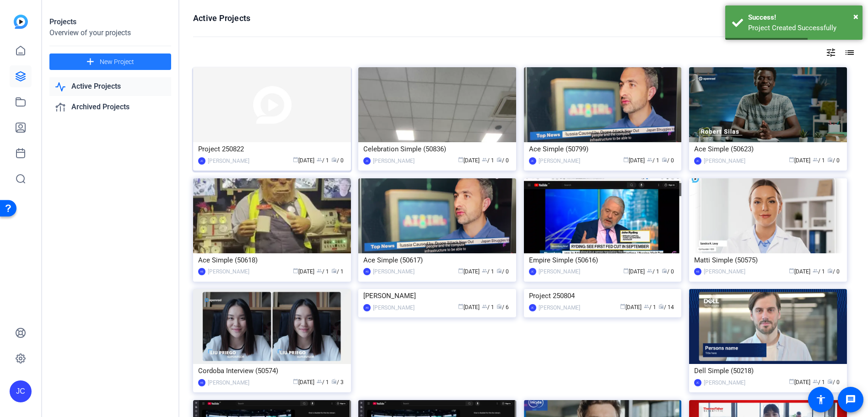 The height and width of the screenshot is (417, 868). I want to click on div: Overview of your projects, so click(111, 33).